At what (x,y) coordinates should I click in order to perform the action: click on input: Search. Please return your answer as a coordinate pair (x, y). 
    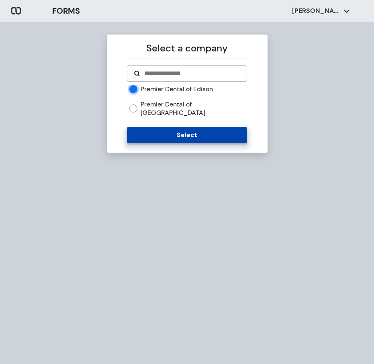
    Looking at the image, I should click on (192, 74).